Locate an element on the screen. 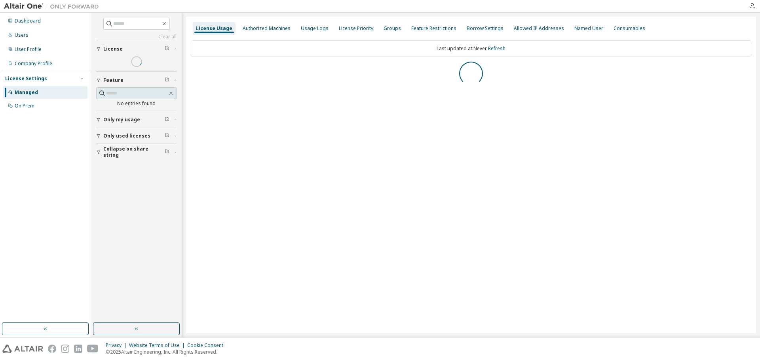  div: Managed is located at coordinates (26, 93).